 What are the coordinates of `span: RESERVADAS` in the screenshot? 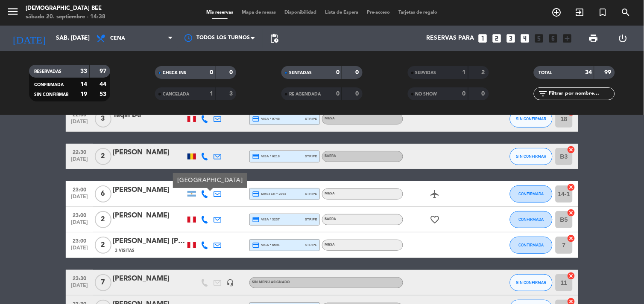 It's located at (48, 72).